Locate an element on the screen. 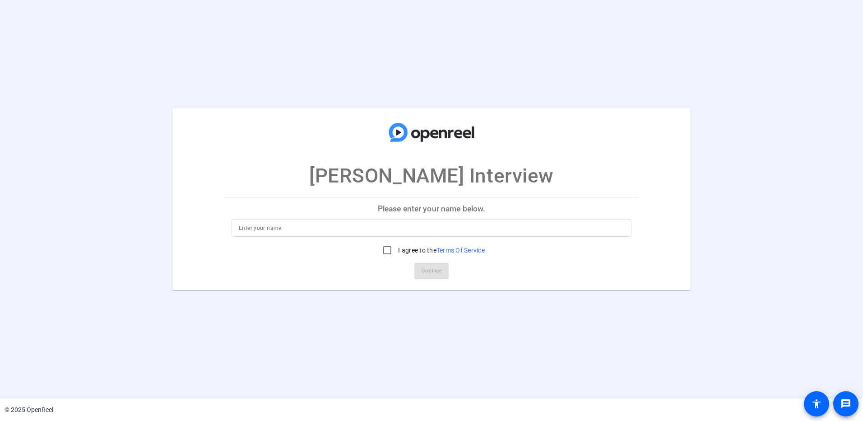 The image size is (863, 421). label: I agree to the is located at coordinates (440, 250).